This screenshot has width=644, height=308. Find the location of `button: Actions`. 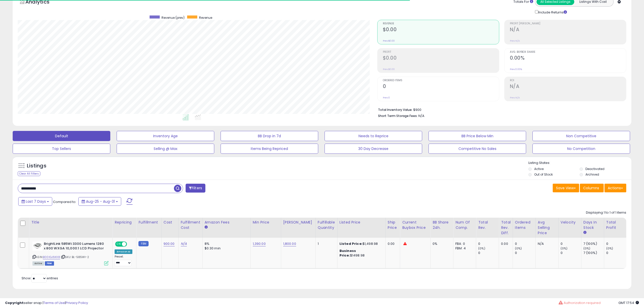

button: Actions is located at coordinates (616, 188).